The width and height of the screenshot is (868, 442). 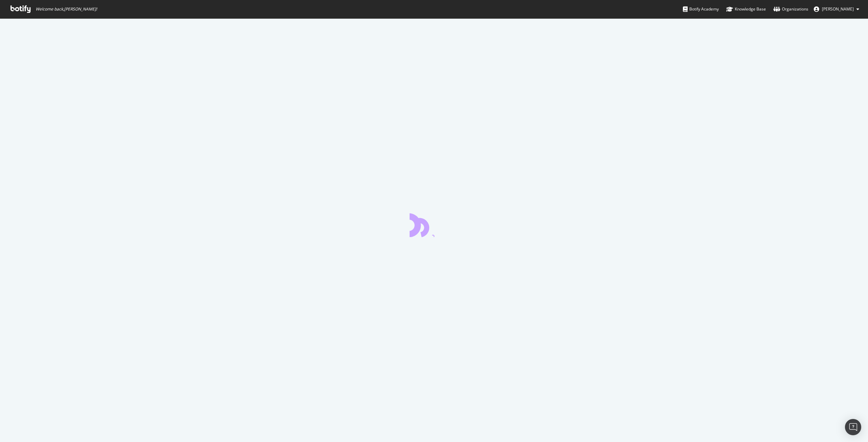 What do you see at coordinates (853, 427) in the screenshot?
I see `div: Open Intercom Messenger` at bounding box center [853, 427].